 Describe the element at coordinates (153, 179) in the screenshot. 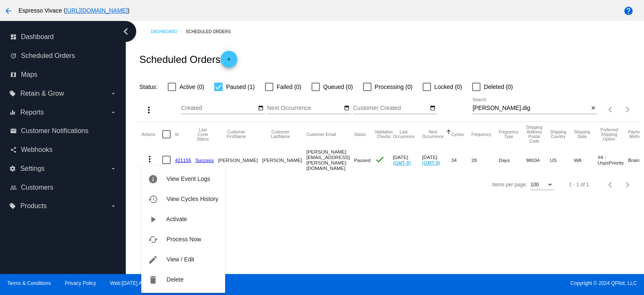

I see `mat-icon: info` at that location.